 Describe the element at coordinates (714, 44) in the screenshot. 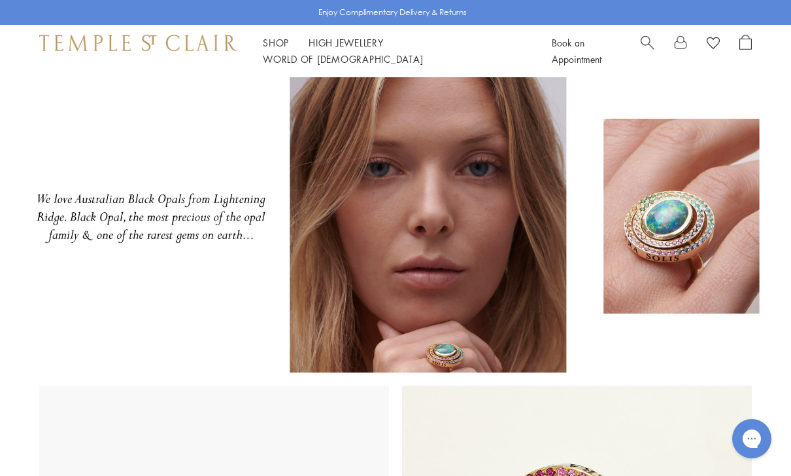

I see `a: View Wishlist` at that location.